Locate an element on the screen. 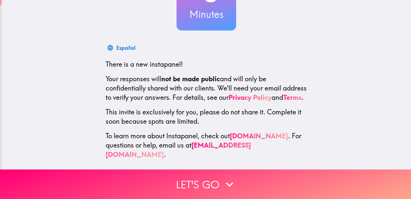 The image size is (411, 199). button: Español is located at coordinates (122, 48).